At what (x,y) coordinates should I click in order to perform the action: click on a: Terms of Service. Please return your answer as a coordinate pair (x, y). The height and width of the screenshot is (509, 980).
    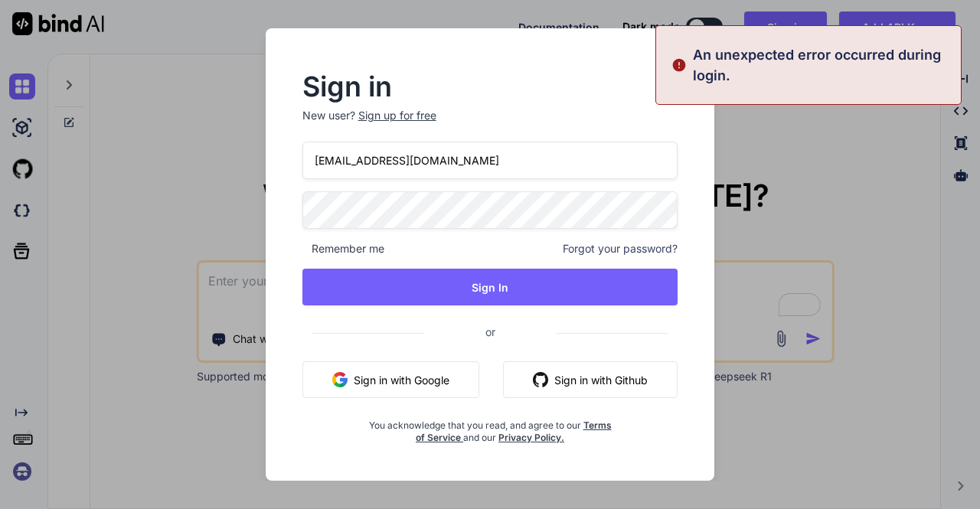
    Looking at the image, I should click on (514, 431).